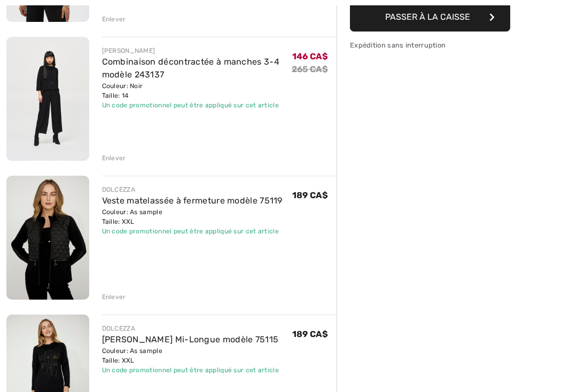 This screenshot has height=392, width=577. Describe the element at coordinates (196, 91) in the screenshot. I see `div: Couleur: Noir Taille: 14` at that location.